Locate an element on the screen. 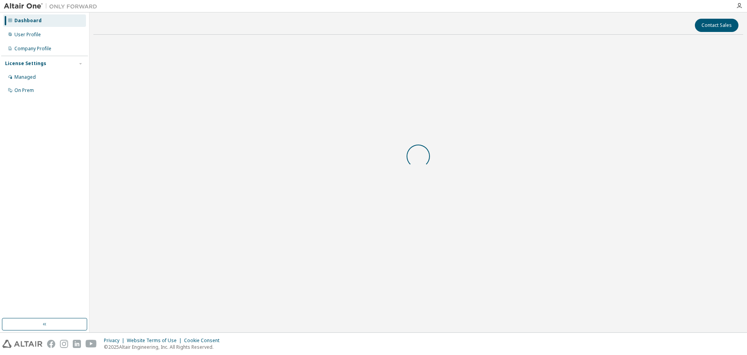  div: Company Profile is located at coordinates (33, 49).